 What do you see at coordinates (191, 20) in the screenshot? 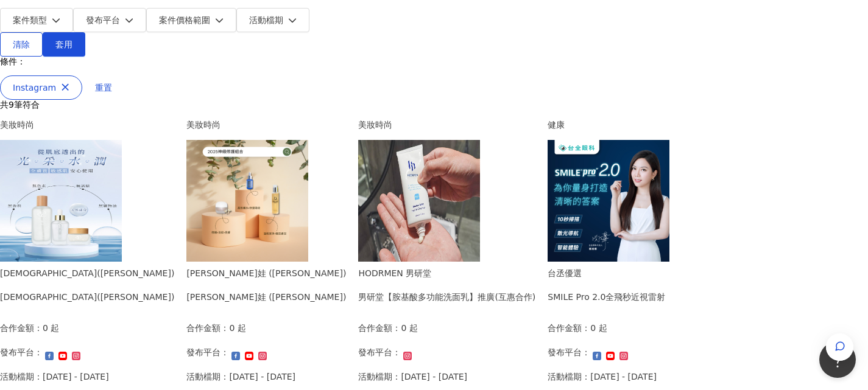
I see `button: 案件價格範圍` at bounding box center [191, 20].